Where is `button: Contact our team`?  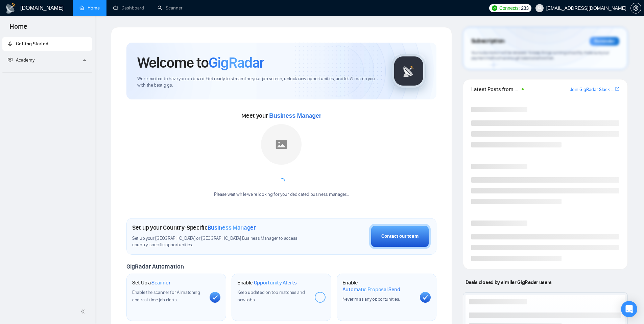 button: Contact our team is located at coordinates (400, 236).